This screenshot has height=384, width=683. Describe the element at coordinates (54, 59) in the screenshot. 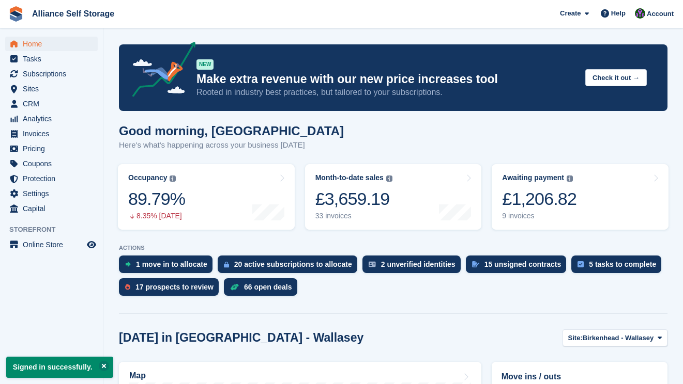

I see `span: Tasks` at that location.